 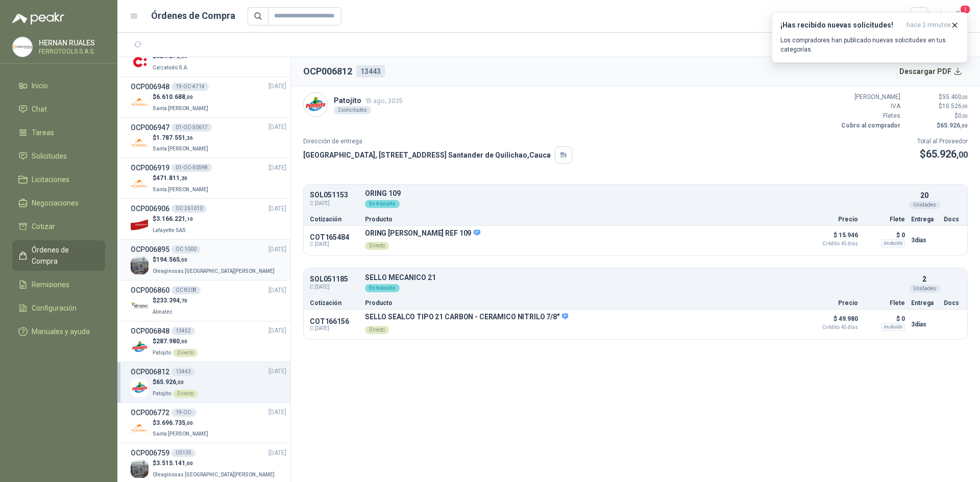 What do you see at coordinates (833, 321) in the screenshot?
I see `p: $ 49.980` at bounding box center [833, 321].